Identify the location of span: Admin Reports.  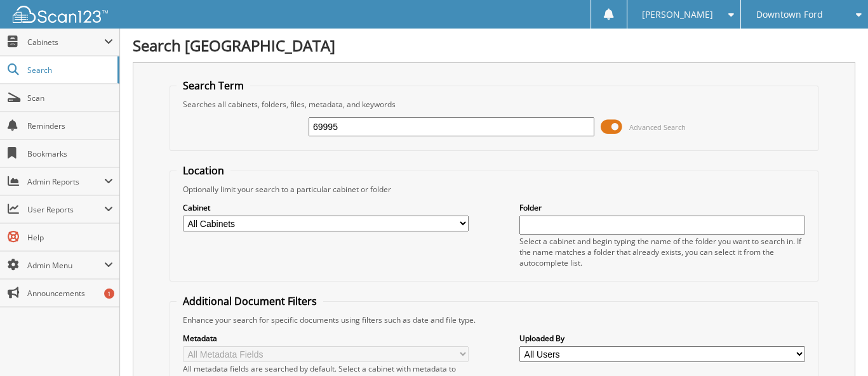
(65, 182).